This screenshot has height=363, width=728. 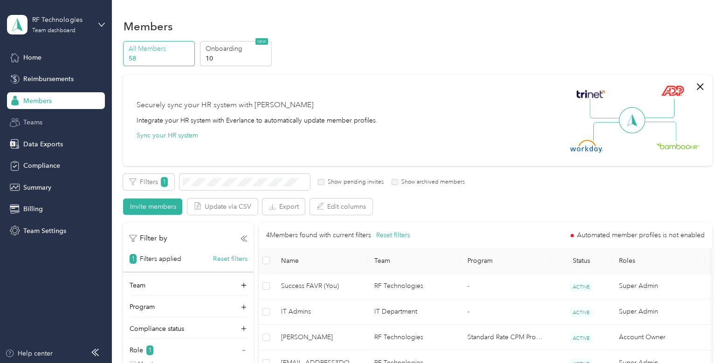 What do you see at coordinates (222, 206) in the screenshot?
I see `button: Update via CSV` at bounding box center [222, 206].